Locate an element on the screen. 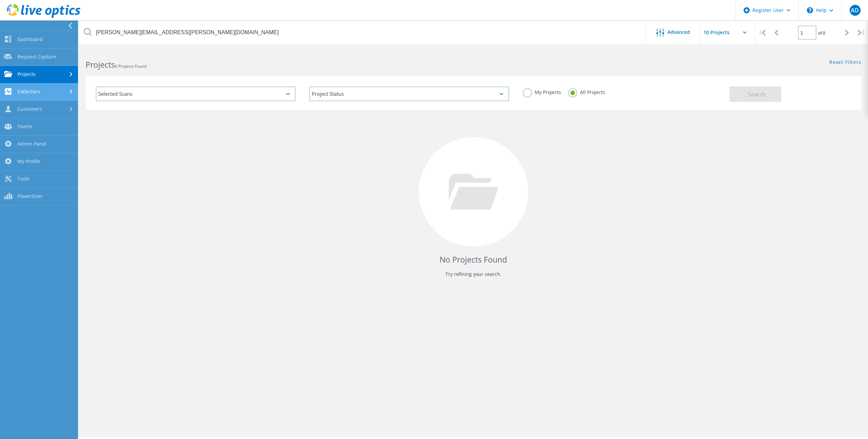 The image size is (868, 439). label: All Projects is located at coordinates (587, 91).